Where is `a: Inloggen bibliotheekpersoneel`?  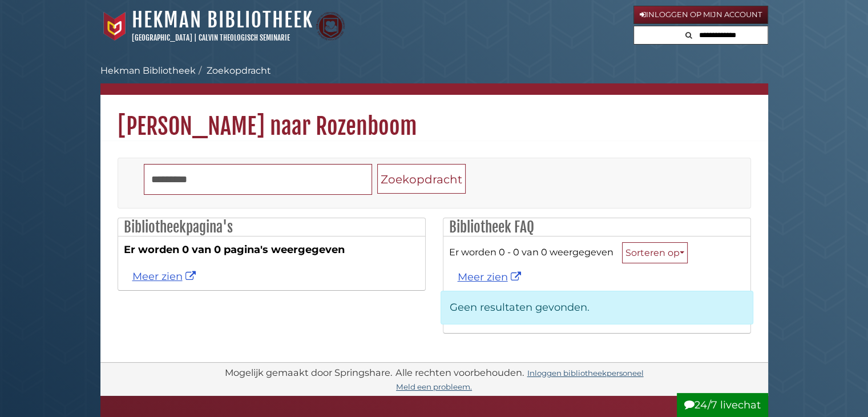 a: Inloggen bibliotheekpersoneel is located at coordinates (586, 373).